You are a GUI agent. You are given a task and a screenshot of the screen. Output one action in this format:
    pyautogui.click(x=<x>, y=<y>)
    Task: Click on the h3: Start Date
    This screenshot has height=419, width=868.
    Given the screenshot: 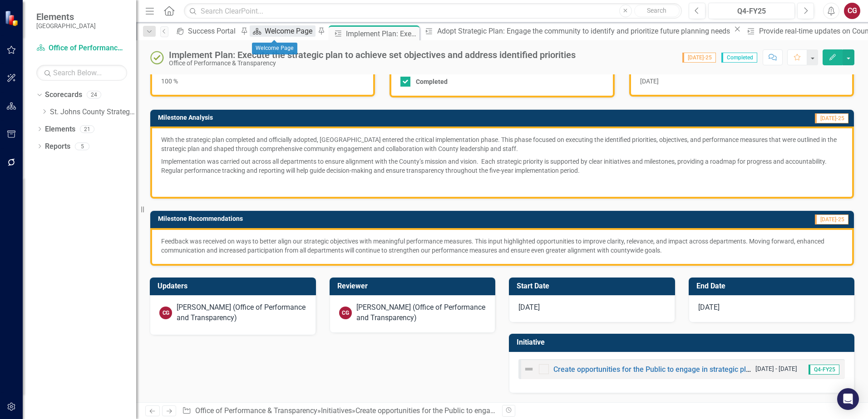 What is the action you would take?
    pyautogui.click(x=593, y=286)
    